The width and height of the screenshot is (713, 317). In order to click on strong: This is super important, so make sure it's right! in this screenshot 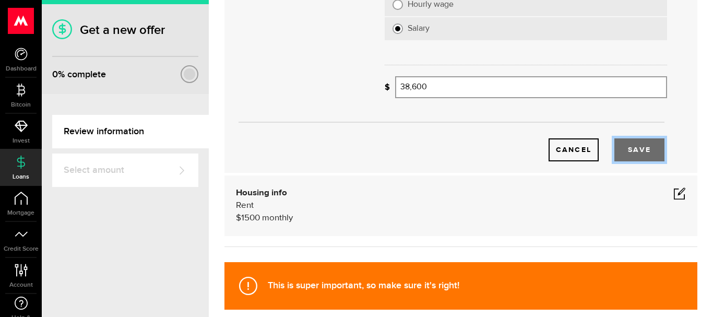, I will do `click(363, 285)`.